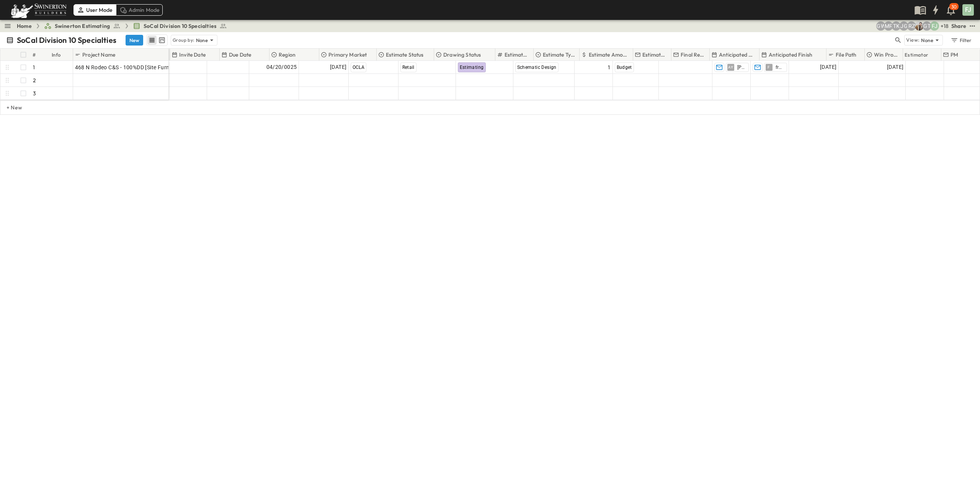  What do you see at coordinates (9, 107) in the screenshot?
I see `p: + New` at bounding box center [9, 107].